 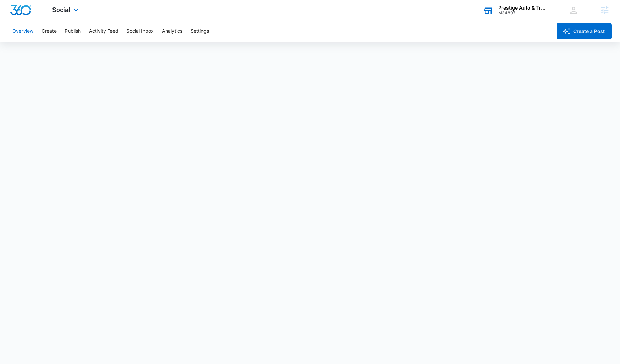 What do you see at coordinates (523, 13) in the screenshot?
I see `div: account id` at bounding box center [523, 13].